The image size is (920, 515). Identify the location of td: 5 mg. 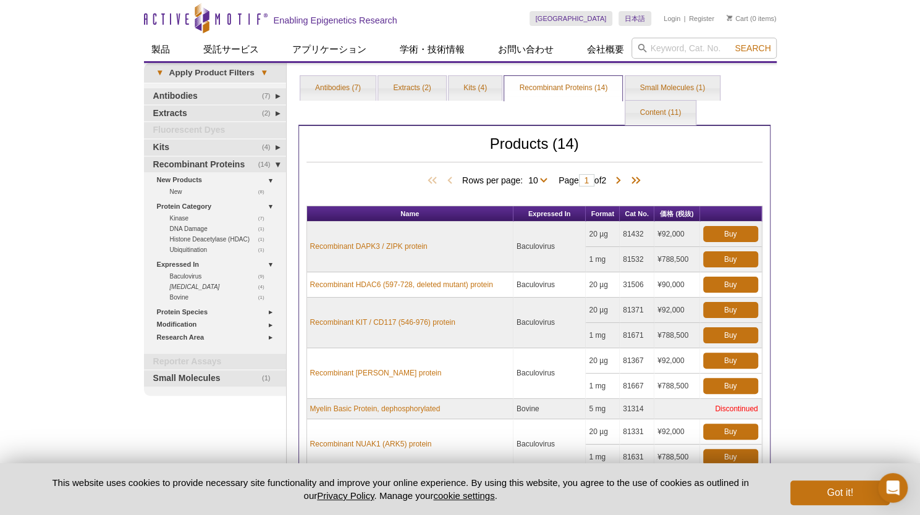
(602, 409).